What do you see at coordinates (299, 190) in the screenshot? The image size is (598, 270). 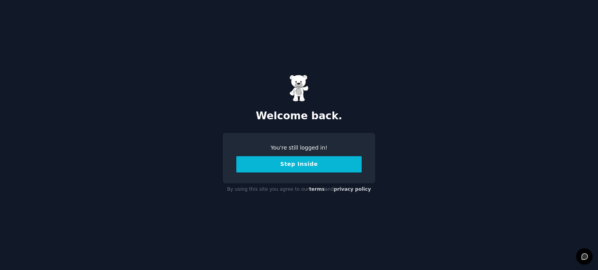 I see `div: By using this site you agree to our and` at bounding box center [299, 190].